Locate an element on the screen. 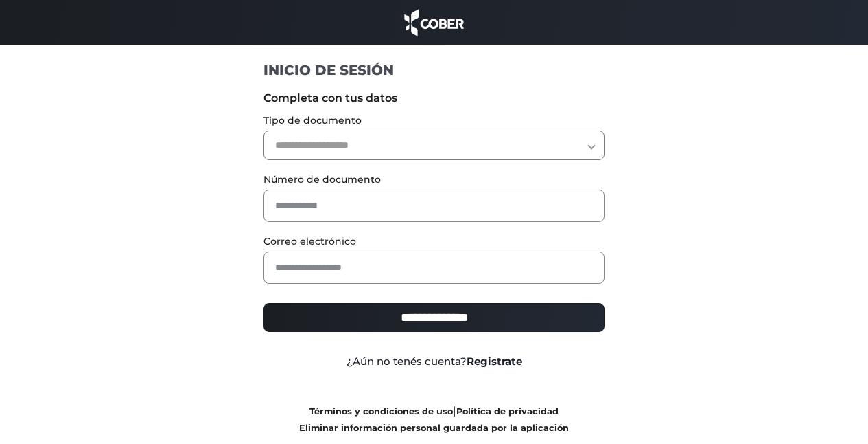 This screenshot has width=868, height=444. label: Correo electrónico is located at coordinates (434, 241).